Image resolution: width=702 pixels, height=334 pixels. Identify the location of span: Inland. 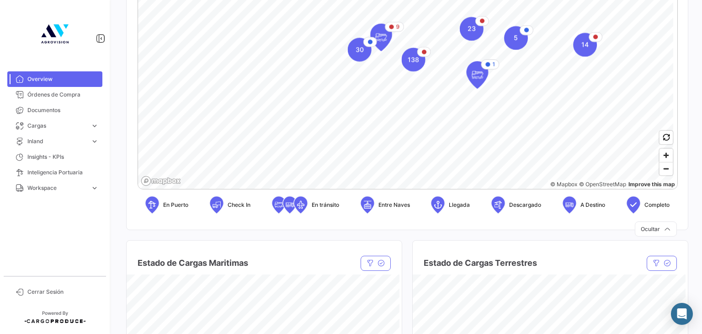
(57, 141).